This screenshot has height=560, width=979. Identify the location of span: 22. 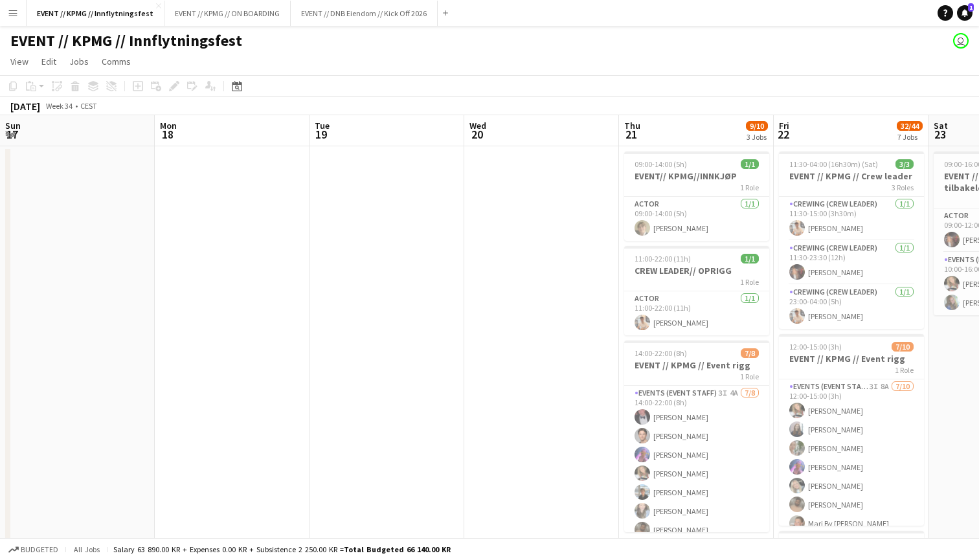
(783, 134).